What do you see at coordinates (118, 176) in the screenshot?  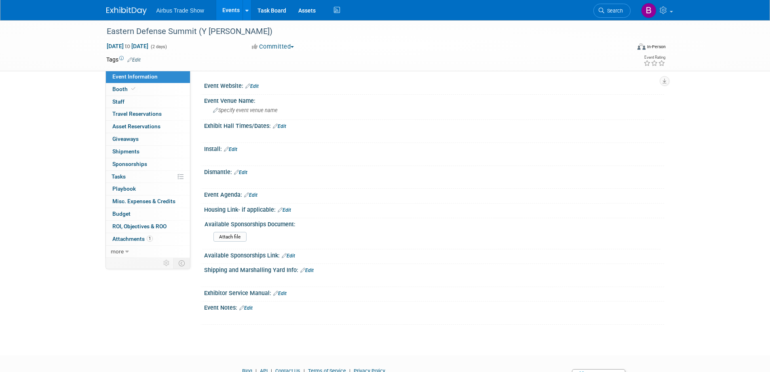 I see `span: Tasks` at bounding box center [118, 176].